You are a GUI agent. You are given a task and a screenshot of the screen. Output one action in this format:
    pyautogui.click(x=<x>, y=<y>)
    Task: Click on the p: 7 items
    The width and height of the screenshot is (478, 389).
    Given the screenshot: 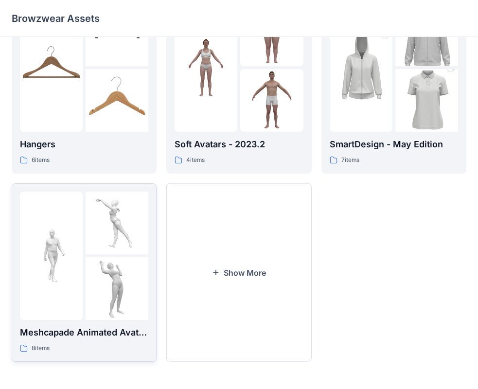 What is the action you would take?
    pyautogui.click(x=350, y=160)
    